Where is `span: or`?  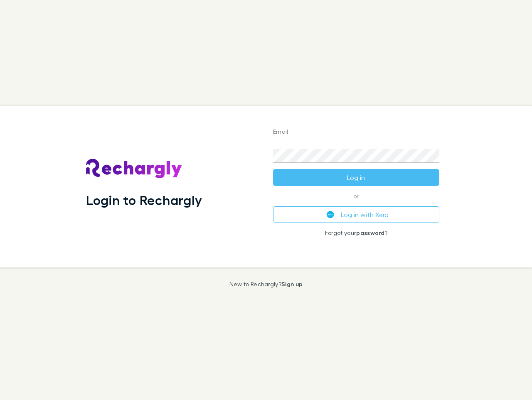
span: or is located at coordinates (356, 196).